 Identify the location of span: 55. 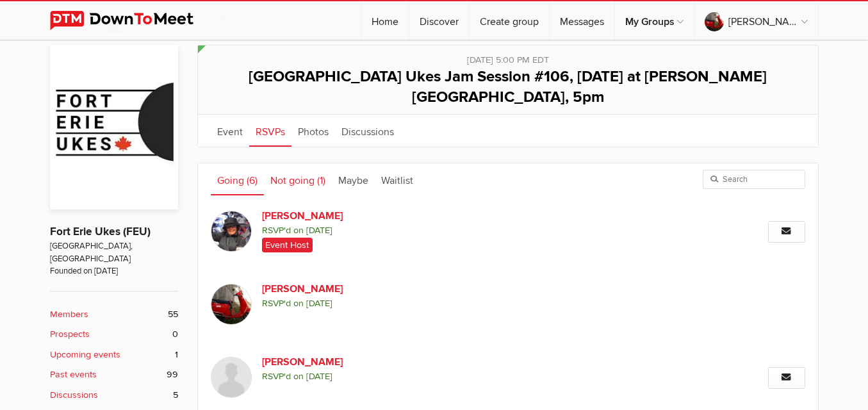
(173, 315).